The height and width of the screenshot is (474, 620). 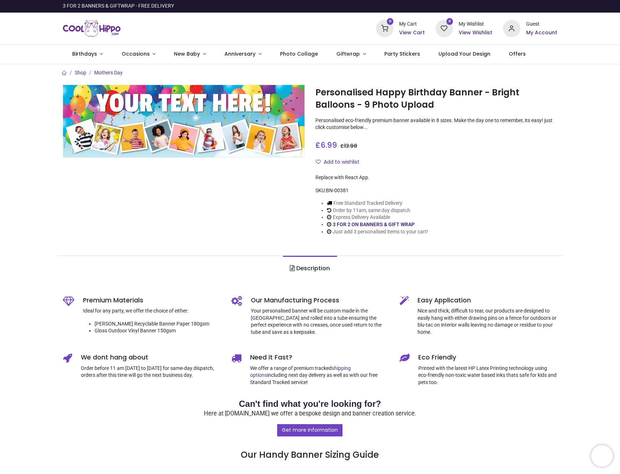 What do you see at coordinates (475, 24) in the screenshot?
I see `div: My Wishlist` at bounding box center [475, 24].